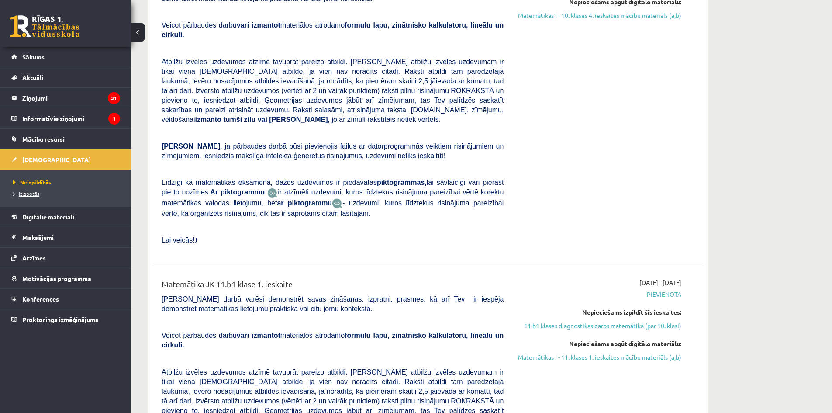  I want to click on span: J, so click(196, 240).